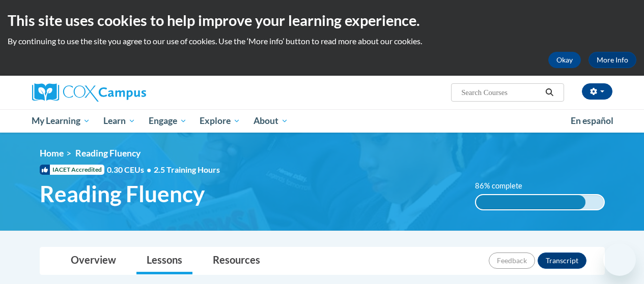  Describe the element at coordinates (167, 121) in the screenshot. I see `span: Engage` at that location.